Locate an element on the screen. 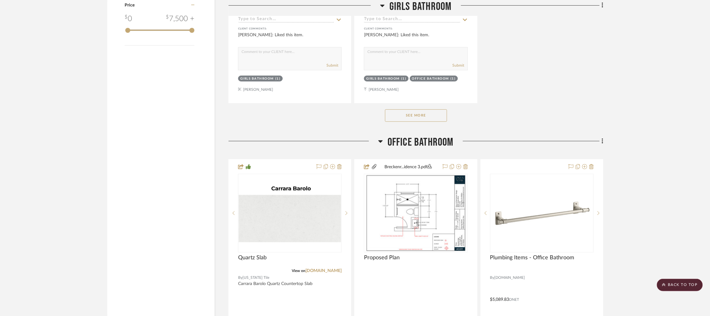  img: Proposed Plan is located at coordinates (416, 213).